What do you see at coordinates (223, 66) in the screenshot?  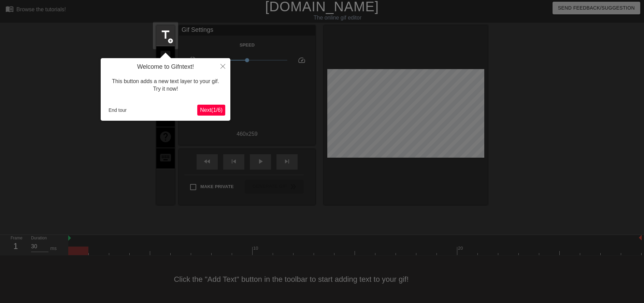 I see `button: Close` at bounding box center [223, 66].